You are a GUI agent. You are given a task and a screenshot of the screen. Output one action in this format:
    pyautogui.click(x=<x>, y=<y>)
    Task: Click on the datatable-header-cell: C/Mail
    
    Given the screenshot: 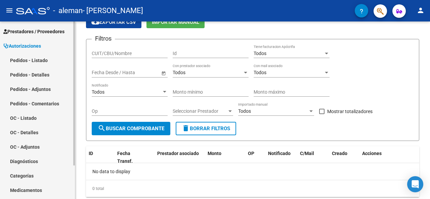 What is the action you would take?
    pyautogui.click(x=313, y=157)
    